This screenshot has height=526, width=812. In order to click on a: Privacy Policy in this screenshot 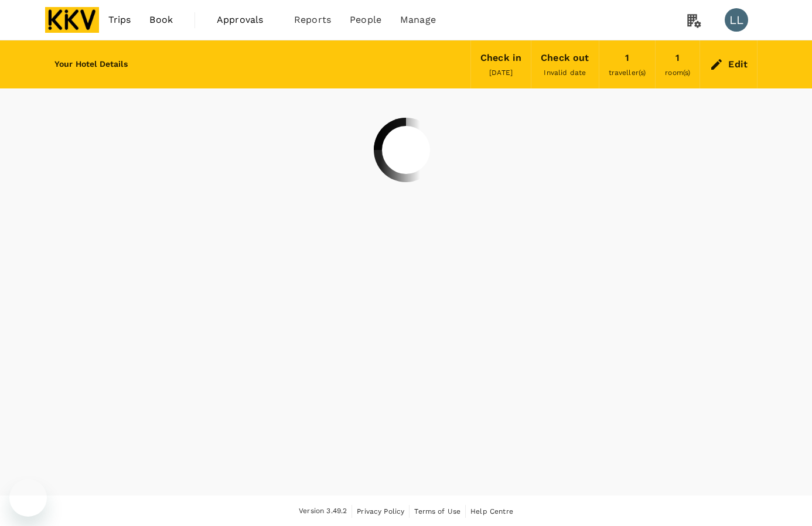, I will do `click(381, 512)`.